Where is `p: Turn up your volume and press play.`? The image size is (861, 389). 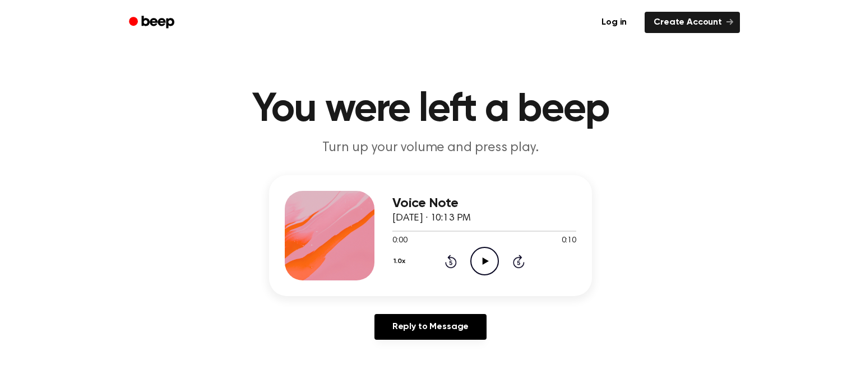 p: Turn up your volume and press play. is located at coordinates (430, 148).